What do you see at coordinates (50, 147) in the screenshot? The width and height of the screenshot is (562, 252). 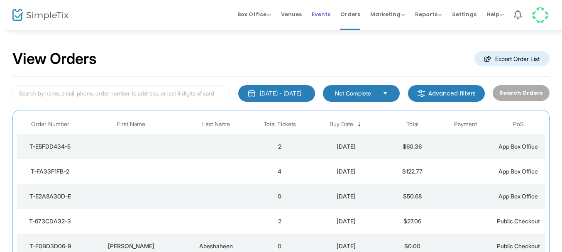 I see `div: T-E5FDD434-5` at bounding box center [50, 147].